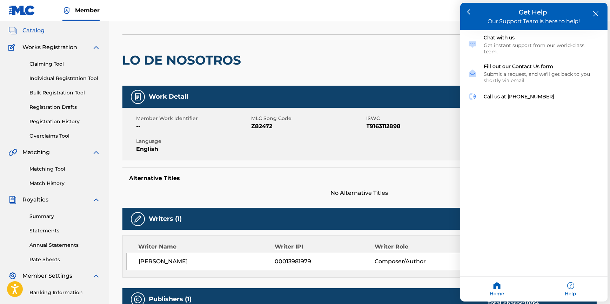 Image resolution: width=610 pixels, height=304 pixels. What do you see at coordinates (596, 14) in the screenshot?
I see `div: close resource center` at bounding box center [596, 14].